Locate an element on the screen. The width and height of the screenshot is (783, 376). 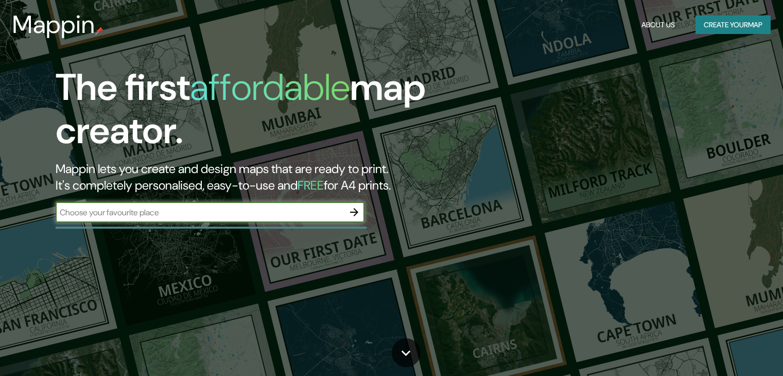
h3: Mappin is located at coordinates (54, 25).